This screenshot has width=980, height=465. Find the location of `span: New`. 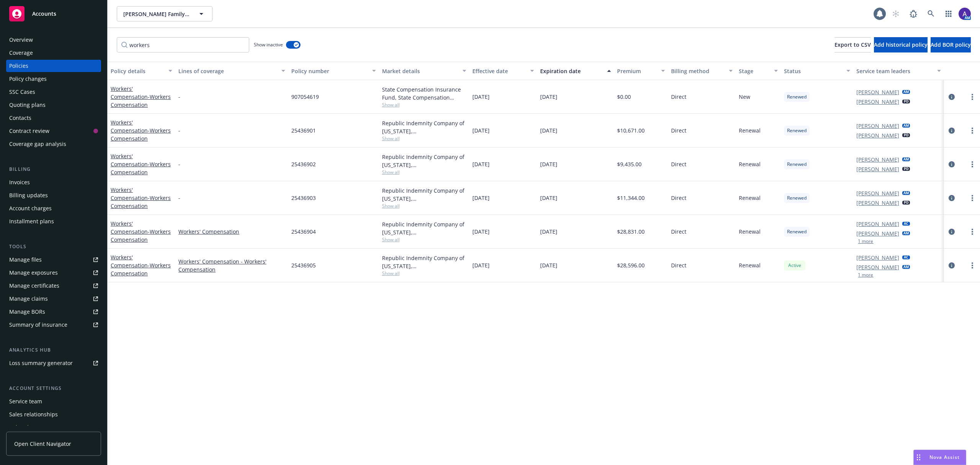

span: New is located at coordinates (744, 96).